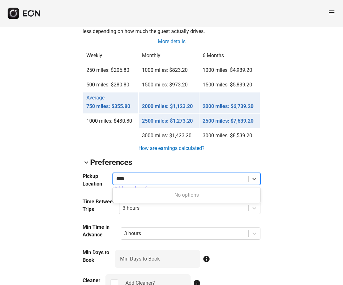 This screenshot has width=343, height=285. I want to click on td: 3000 miles: $1,423.20, so click(169, 136).